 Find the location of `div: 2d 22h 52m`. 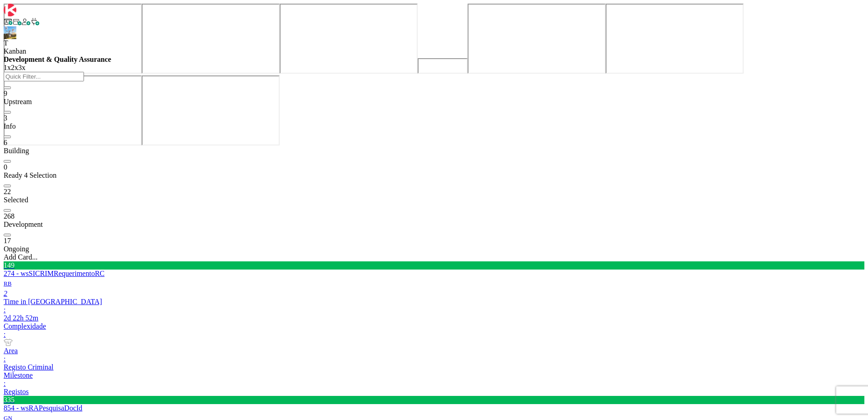

div: 2d 22h 52m is located at coordinates (434, 318).